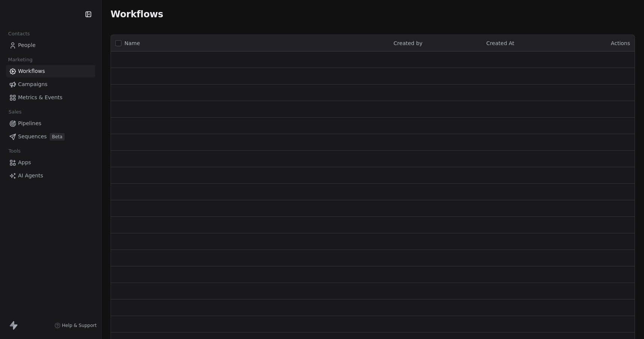 The height and width of the screenshot is (339, 644). What do you see at coordinates (50, 97) in the screenshot?
I see `a: Metrics & Events` at bounding box center [50, 97].